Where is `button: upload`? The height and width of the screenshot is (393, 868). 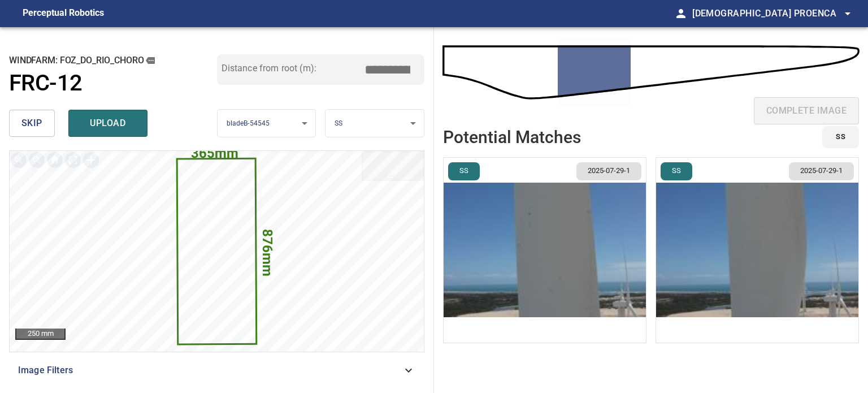 button: upload is located at coordinates (108, 123).